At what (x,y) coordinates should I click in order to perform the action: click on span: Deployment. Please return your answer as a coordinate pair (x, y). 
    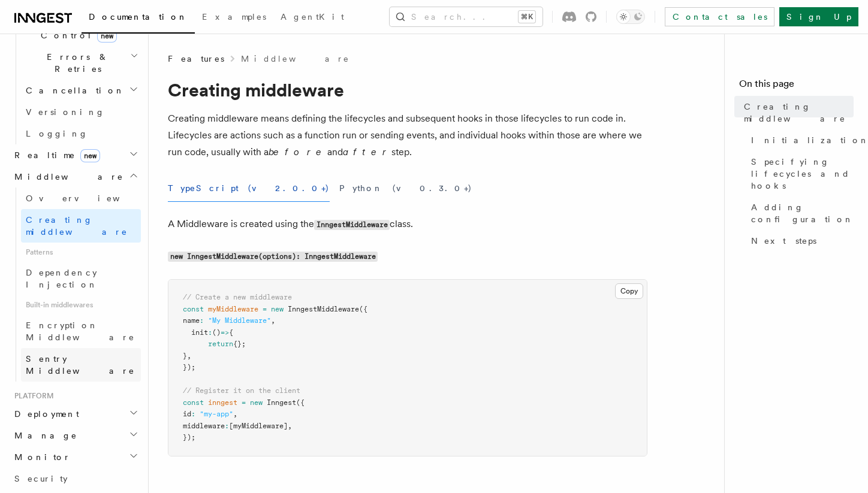
    Looking at the image, I should click on (45, 414).